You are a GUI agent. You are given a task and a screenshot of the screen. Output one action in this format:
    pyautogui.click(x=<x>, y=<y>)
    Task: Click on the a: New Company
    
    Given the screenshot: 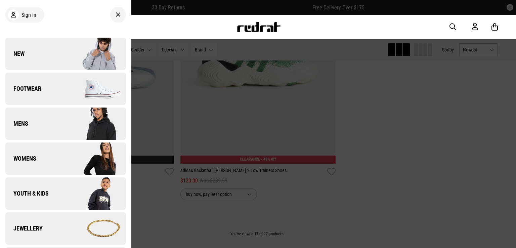 What is the action you would take?
    pyautogui.click(x=65, y=54)
    